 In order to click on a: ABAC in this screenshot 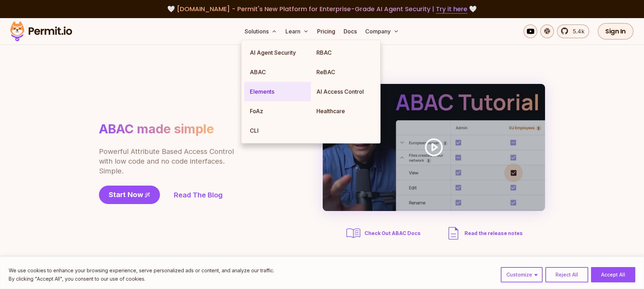, I will do `click(277, 72)`.